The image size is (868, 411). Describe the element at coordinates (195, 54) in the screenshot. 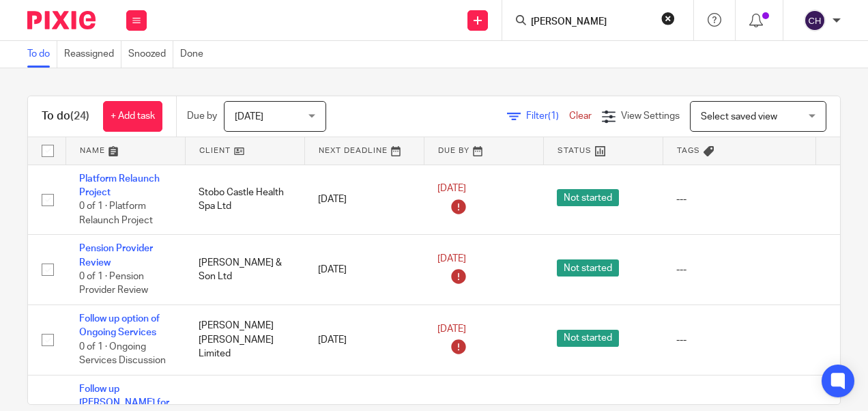

I see `a: Done` at that location.